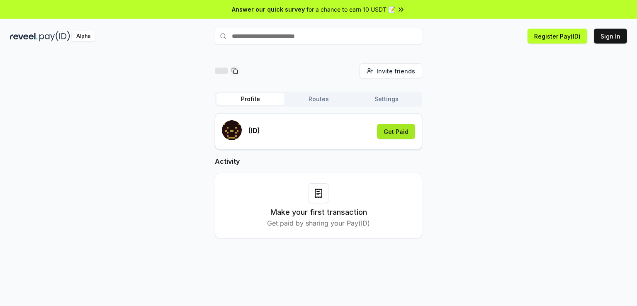  I want to click on button: Register Pay(ID), so click(557, 36).